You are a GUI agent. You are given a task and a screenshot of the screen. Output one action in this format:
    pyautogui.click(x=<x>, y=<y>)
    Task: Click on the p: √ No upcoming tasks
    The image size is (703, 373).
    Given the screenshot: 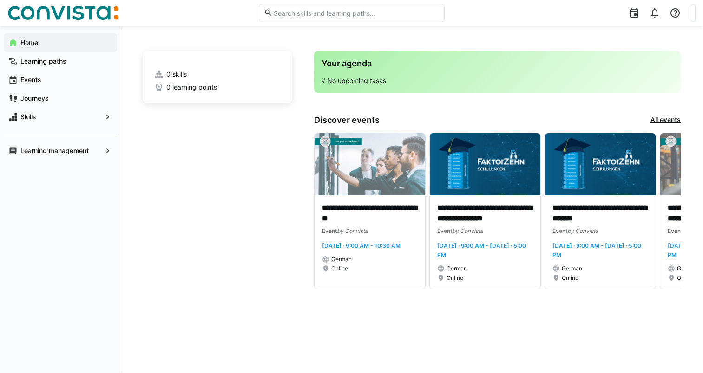 What is the action you would take?
    pyautogui.click(x=497, y=81)
    